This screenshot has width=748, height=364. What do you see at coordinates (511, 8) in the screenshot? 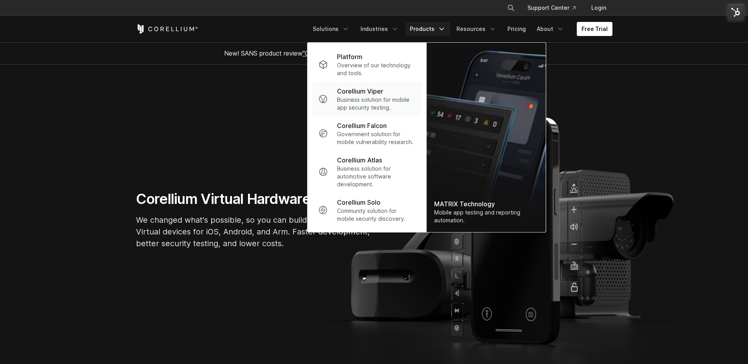
I see `button: Search` at bounding box center [511, 8].